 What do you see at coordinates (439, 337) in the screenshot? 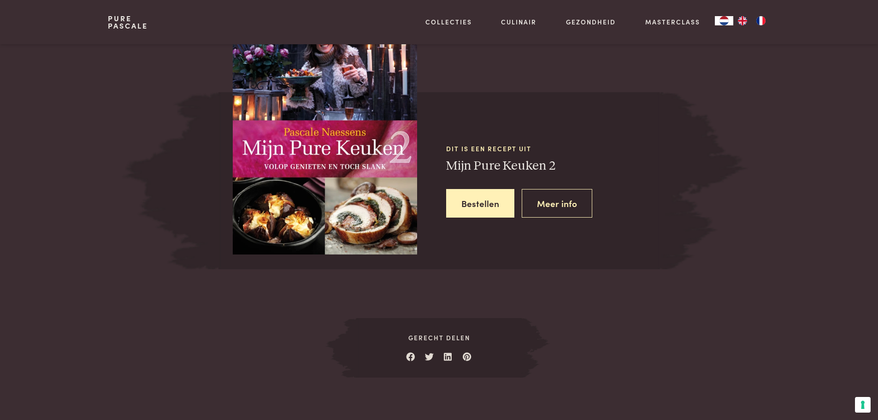
I see `span: Gerecht delen` at bounding box center [439, 337].